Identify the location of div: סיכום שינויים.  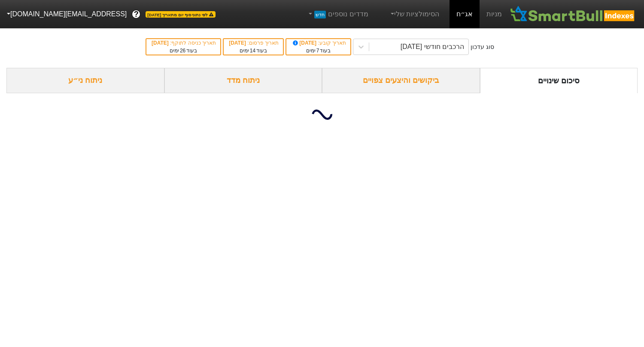
(559, 80).